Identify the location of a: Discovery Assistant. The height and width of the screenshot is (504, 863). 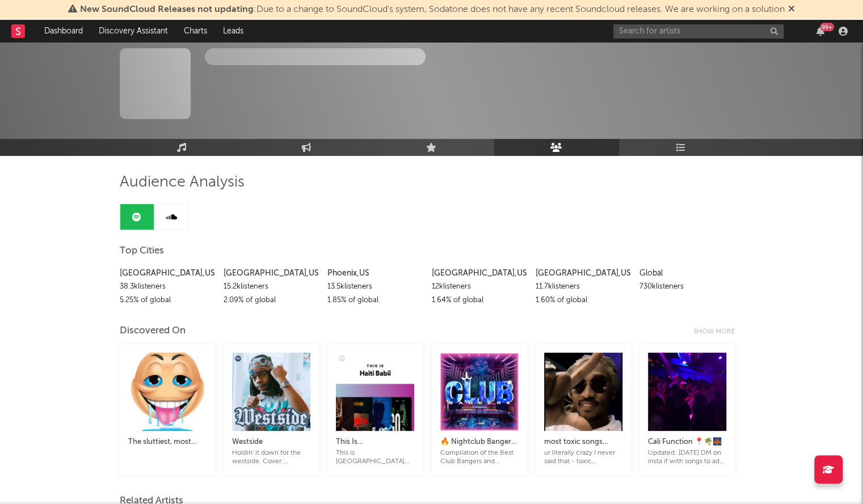
(134, 31).